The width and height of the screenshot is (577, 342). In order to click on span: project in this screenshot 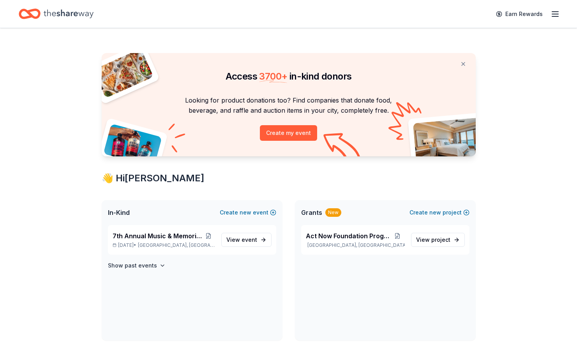, I will do `click(441, 239)`.